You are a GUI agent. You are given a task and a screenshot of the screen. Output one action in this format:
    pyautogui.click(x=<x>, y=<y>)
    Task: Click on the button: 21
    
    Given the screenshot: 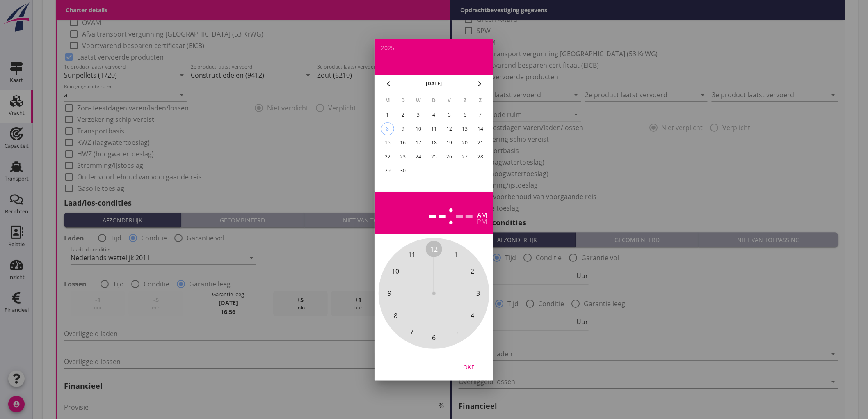 What is the action you would take?
    pyautogui.click(x=480, y=142)
    